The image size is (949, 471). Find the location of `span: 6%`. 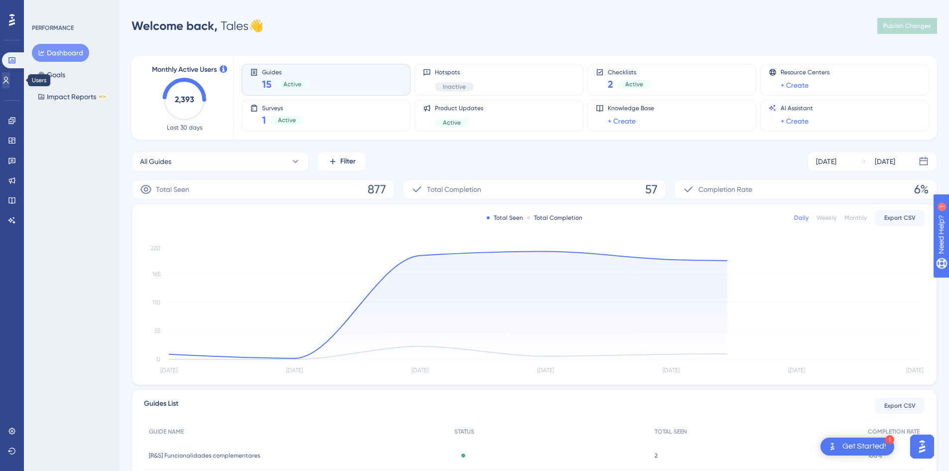

span: 6% is located at coordinates (922, 189).